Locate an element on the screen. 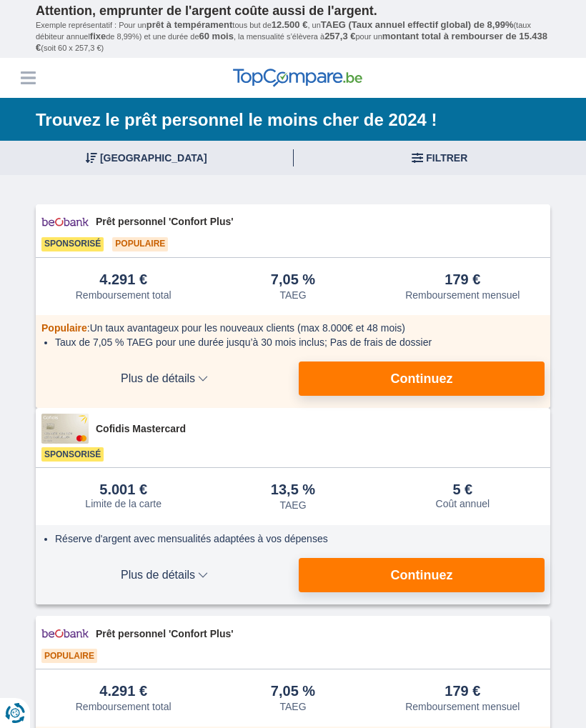 This screenshot has width=586, height=728. div: 5 € is located at coordinates (462, 490).